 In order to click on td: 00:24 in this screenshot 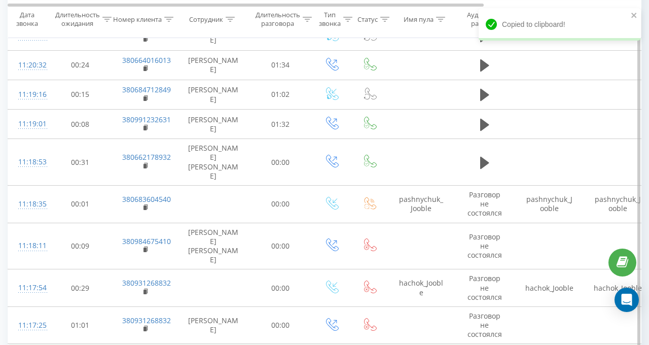, I will do `click(80, 65)`.